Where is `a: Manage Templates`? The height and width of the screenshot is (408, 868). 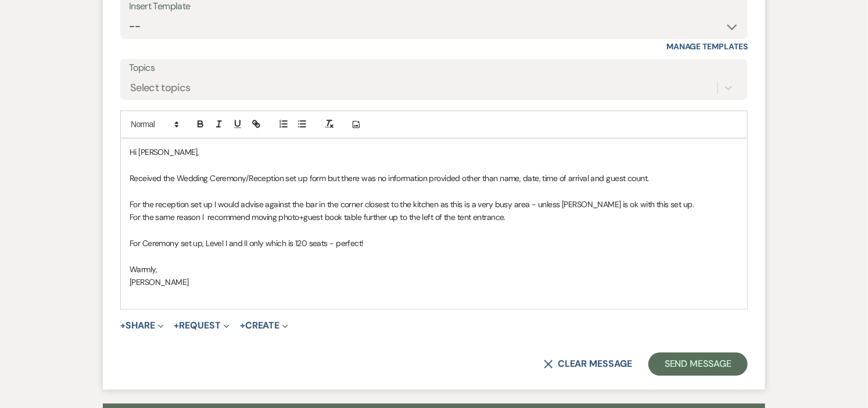 a: Manage Templates is located at coordinates (707, 46).